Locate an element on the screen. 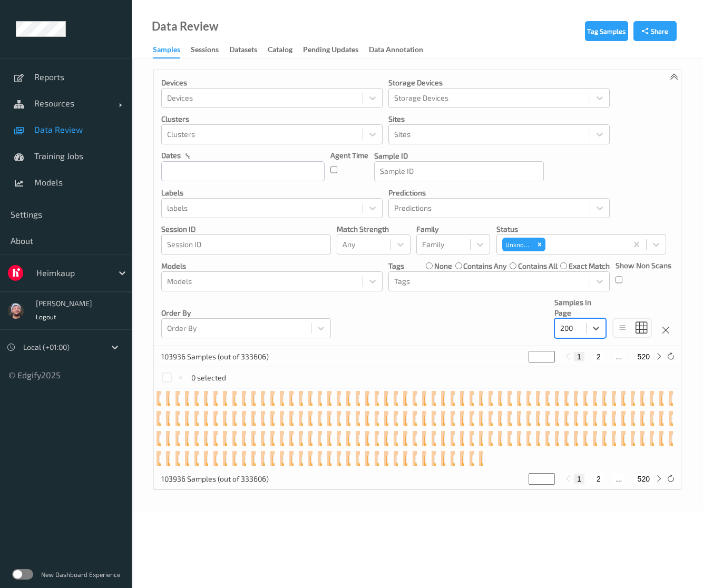 This screenshot has width=703, height=588. div: Pending Updates is located at coordinates (330, 50).